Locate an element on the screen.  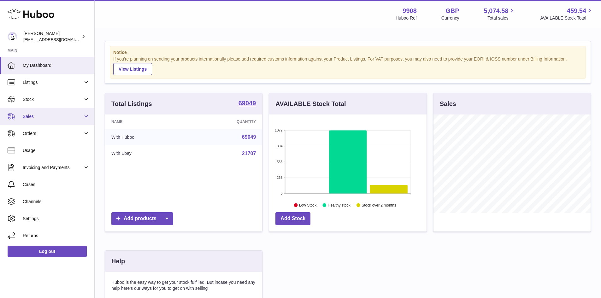
div: Huboo Ref is located at coordinates (406, 18).